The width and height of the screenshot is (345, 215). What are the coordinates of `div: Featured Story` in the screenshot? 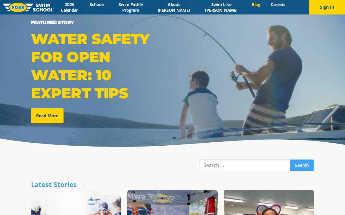 It's located at (100, 23).